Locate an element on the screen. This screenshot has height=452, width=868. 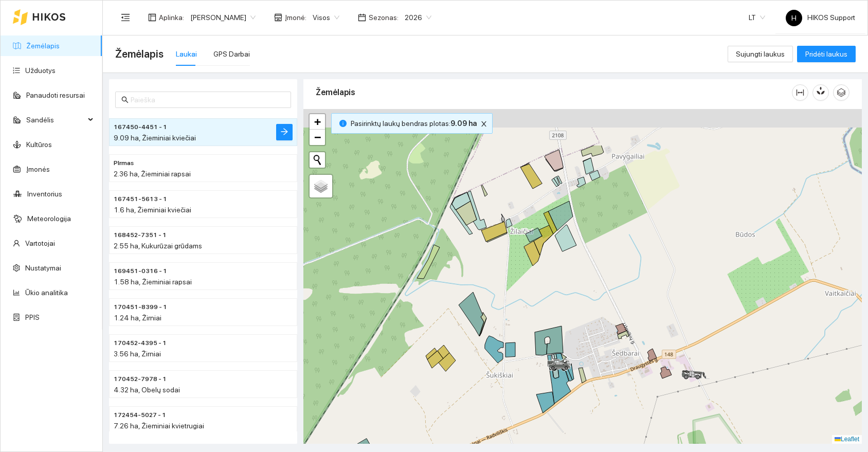
a: Ūkio analitika is located at coordinates (46, 292).